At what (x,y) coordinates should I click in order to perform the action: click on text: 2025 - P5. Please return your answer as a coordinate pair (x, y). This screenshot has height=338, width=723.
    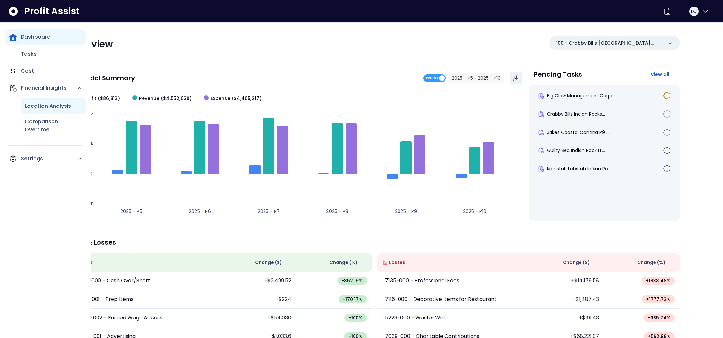
    Looking at the image, I should click on (131, 212).